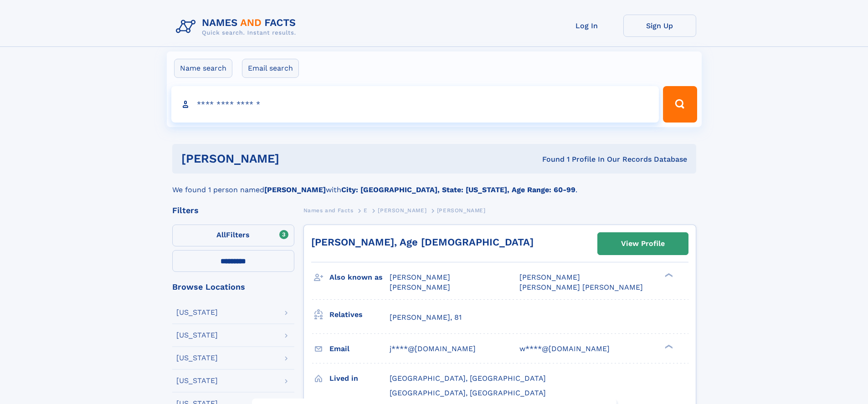  Describe the element at coordinates (233, 236) in the screenshot. I see `label: Filters` at that location.